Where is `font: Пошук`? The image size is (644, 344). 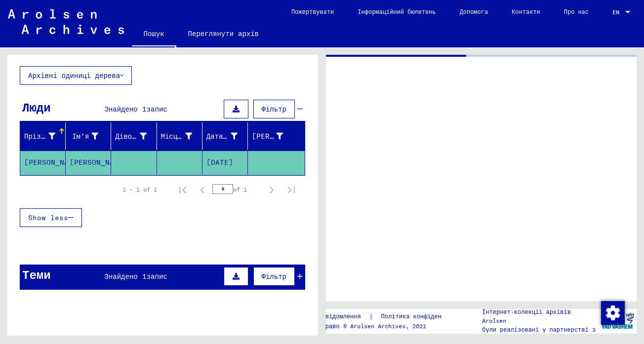 font: Пошук is located at coordinates (154, 33).